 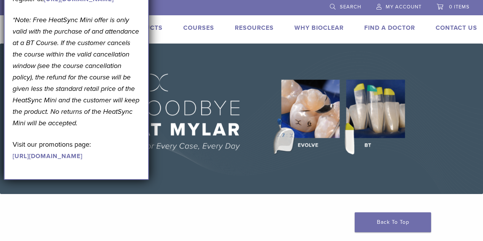 I want to click on a: Courses, so click(x=198, y=28).